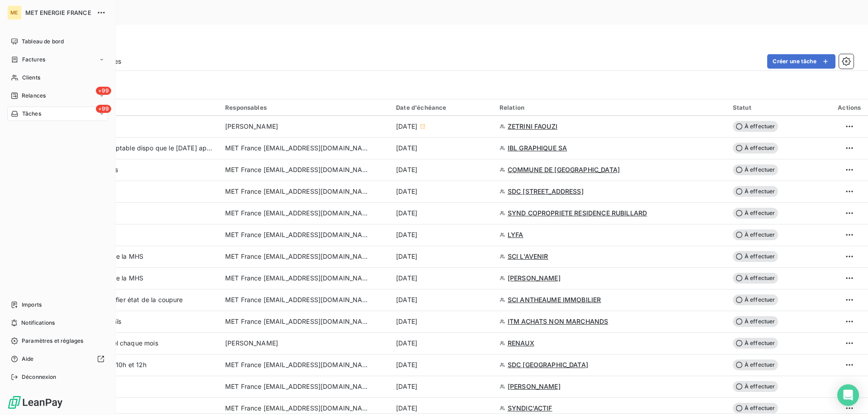 This screenshot has width=868, height=415. I want to click on div: Actions, so click(849, 107).